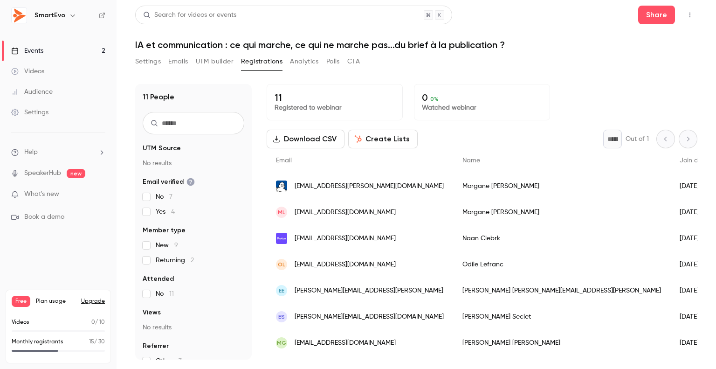 This screenshot has height=369, width=716. Describe the element at coordinates (335, 97) in the screenshot. I see `p: 11` at that location.